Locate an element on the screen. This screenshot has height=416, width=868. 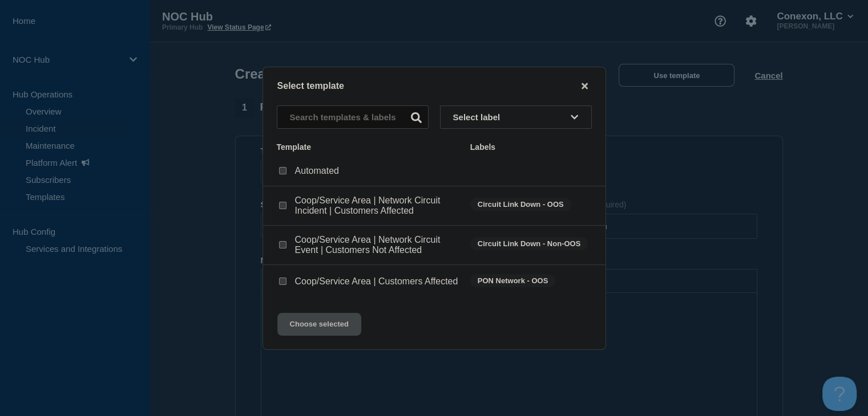
p: Coop/Service Area | Customers Affected is located at coordinates (377, 281).